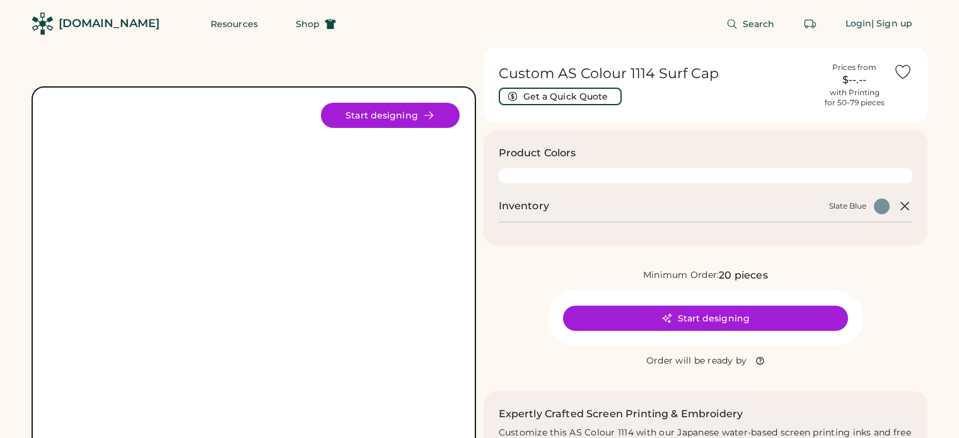 This screenshot has height=438, width=959. What do you see at coordinates (657, 74) in the screenshot?
I see `h1: Custom AS Colour 1114 Surf Cap` at bounding box center [657, 74].